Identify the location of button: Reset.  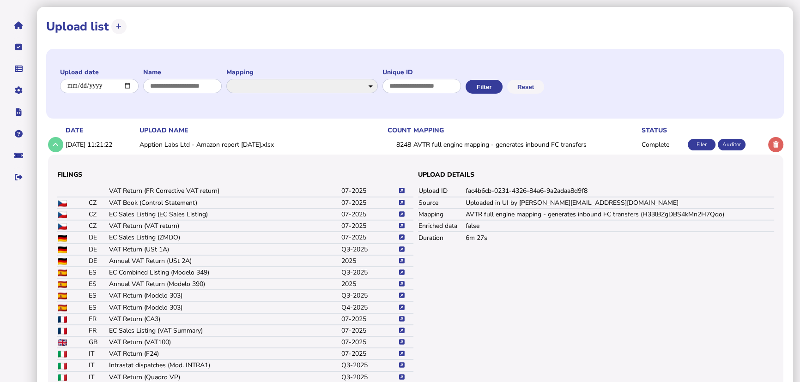
(525, 87).